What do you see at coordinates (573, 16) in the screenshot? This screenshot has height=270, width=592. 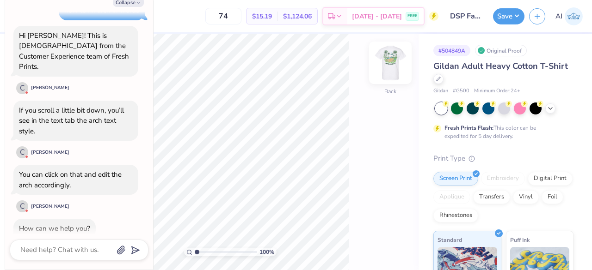 I see `img: Angelica Ignacio` at bounding box center [573, 16].